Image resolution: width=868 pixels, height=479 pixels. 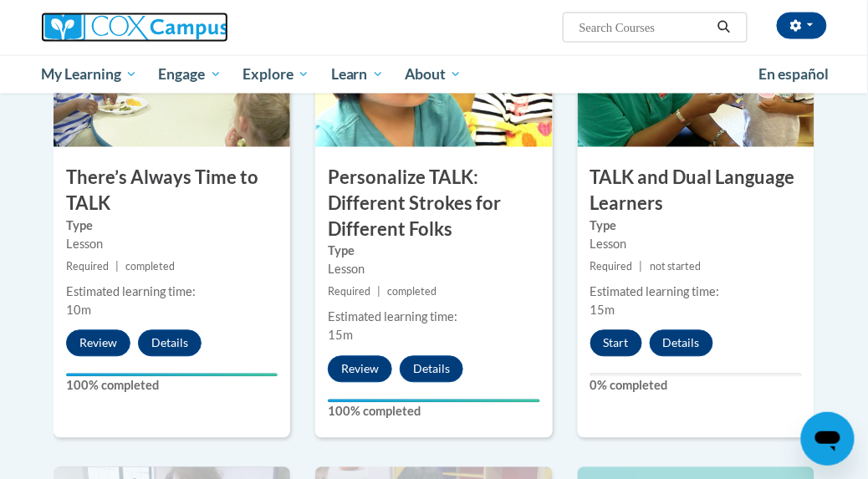 What do you see at coordinates (793, 74) in the screenshot?
I see `span: En español` at bounding box center [793, 74].